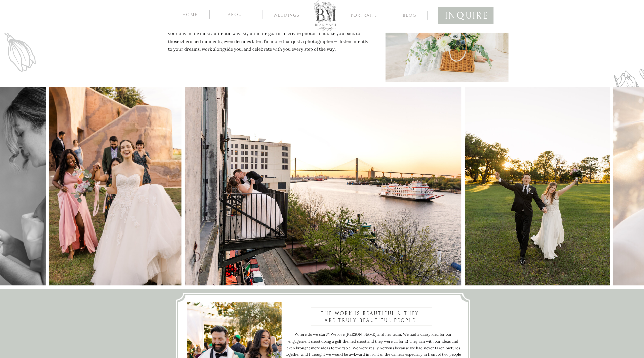 This screenshot has height=358, width=644. What do you see at coordinates (190, 14) in the screenshot?
I see `nav: home` at bounding box center [190, 14].